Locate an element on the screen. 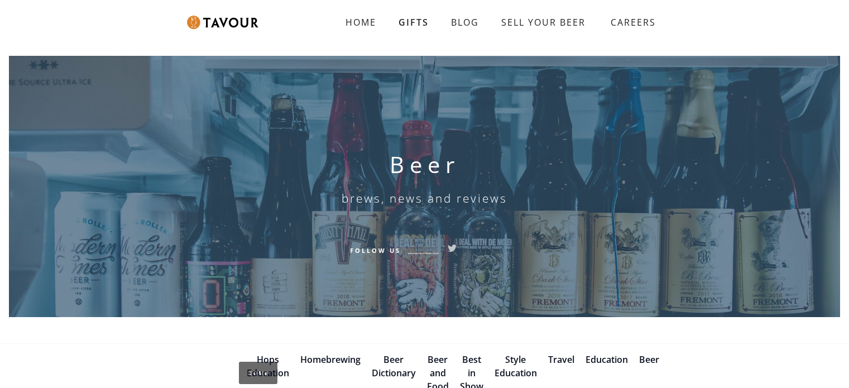 The width and height of the screenshot is (849, 388). a: GIFTS is located at coordinates (414, 22).